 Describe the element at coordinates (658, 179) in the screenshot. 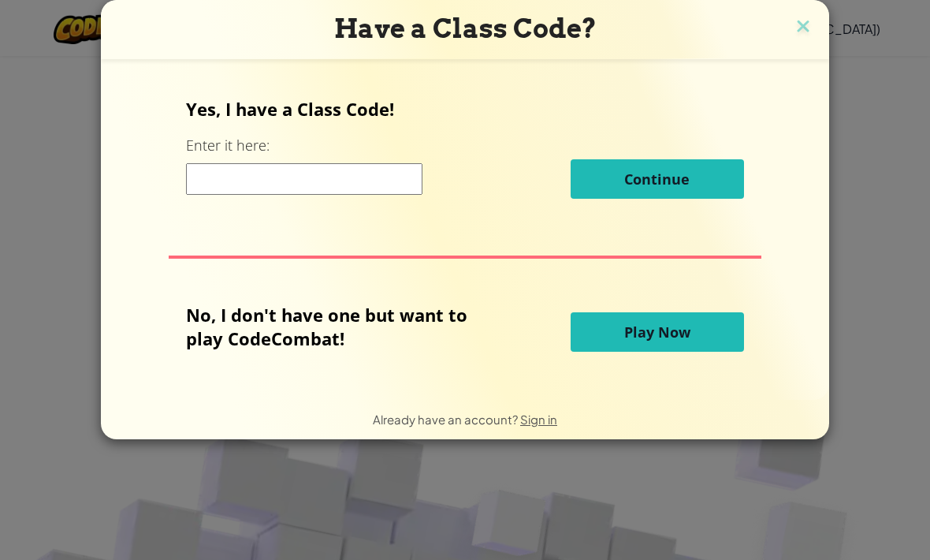

I see `button: Continue` at that location.